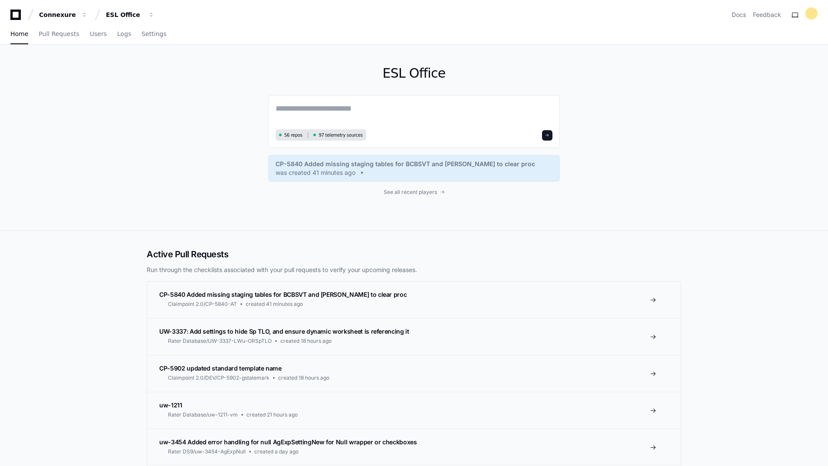 This screenshot has width=828, height=466. Describe the element at coordinates (414, 447) in the screenshot. I see `a: uw-3454 Added error handling for null AgExpSettingNew for Null wrapper or checkboxesRater DS9/uw-...` at that location.